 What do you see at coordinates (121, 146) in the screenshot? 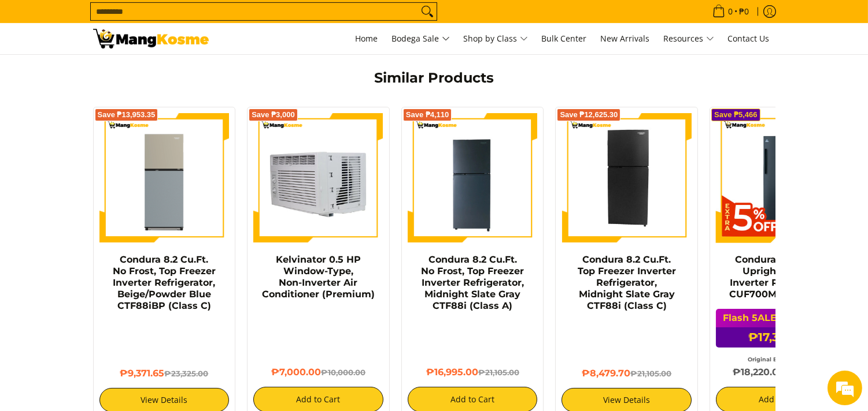
I see `span: working abroad po kase kya online shopping po.` at bounding box center [121, 146].